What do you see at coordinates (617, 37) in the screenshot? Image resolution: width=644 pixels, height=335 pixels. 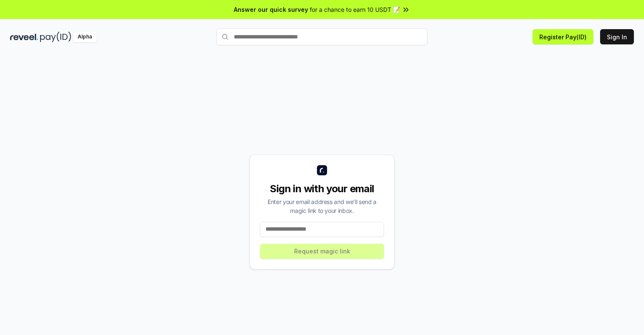 I see `button: Sign In` at bounding box center [617, 37].